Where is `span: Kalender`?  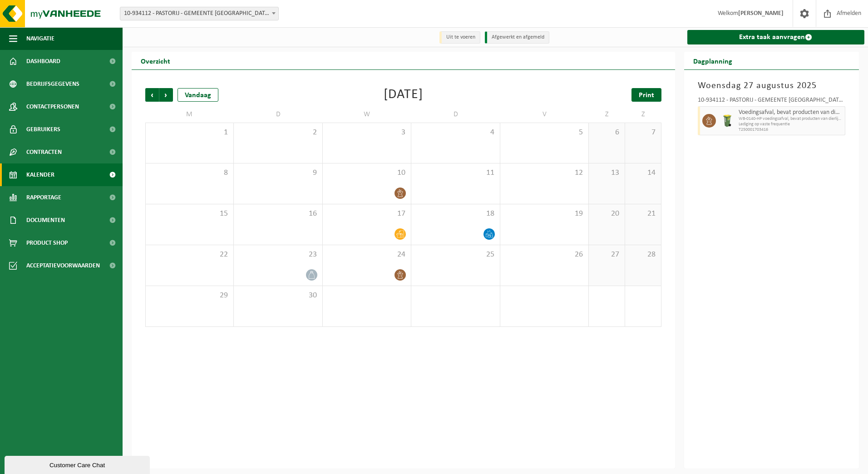 span: Kalender is located at coordinates (40, 174).